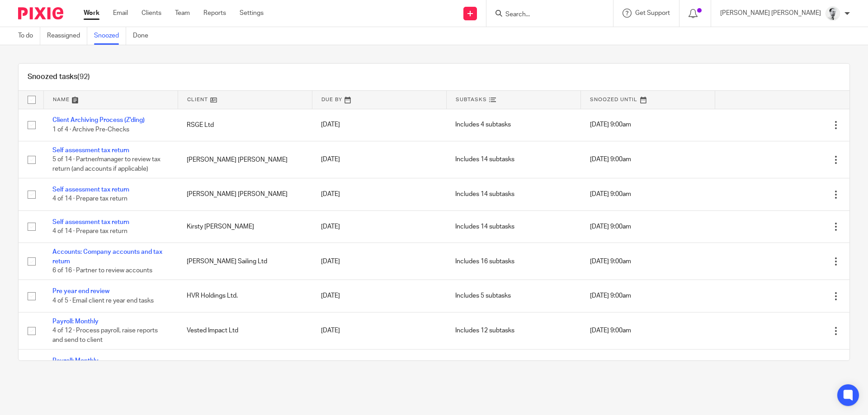 The width and height of the screenshot is (868, 415). Describe the element at coordinates (215, 13) in the screenshot. I see `a: Reports` at that location.